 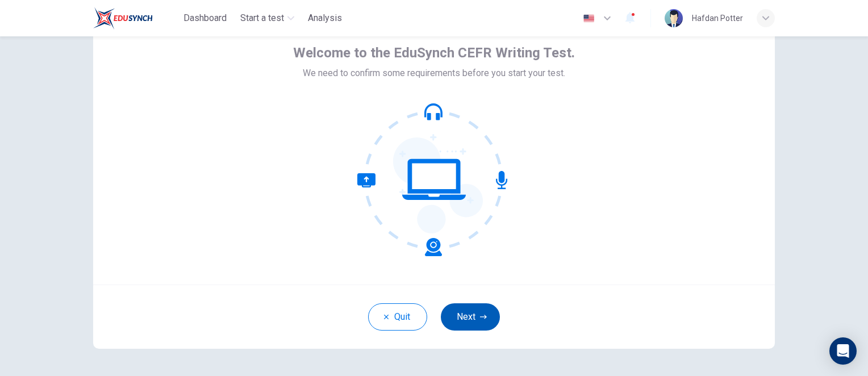 I want to click on button: Next, so click(x=470, y=317).